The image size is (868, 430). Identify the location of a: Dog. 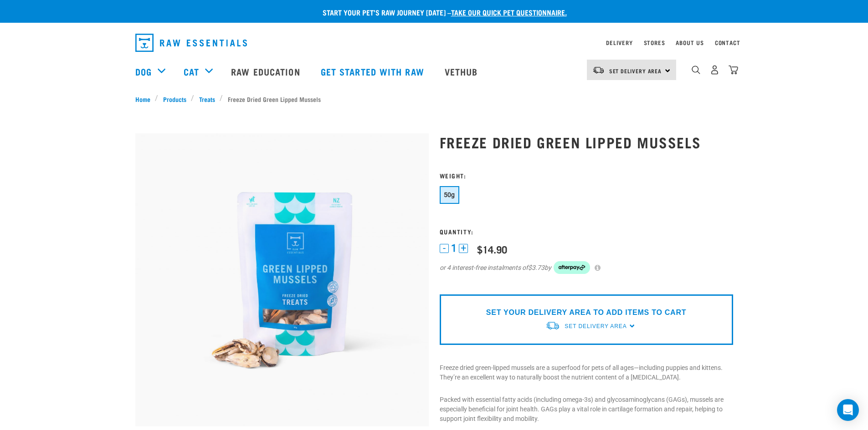
(143, 71).